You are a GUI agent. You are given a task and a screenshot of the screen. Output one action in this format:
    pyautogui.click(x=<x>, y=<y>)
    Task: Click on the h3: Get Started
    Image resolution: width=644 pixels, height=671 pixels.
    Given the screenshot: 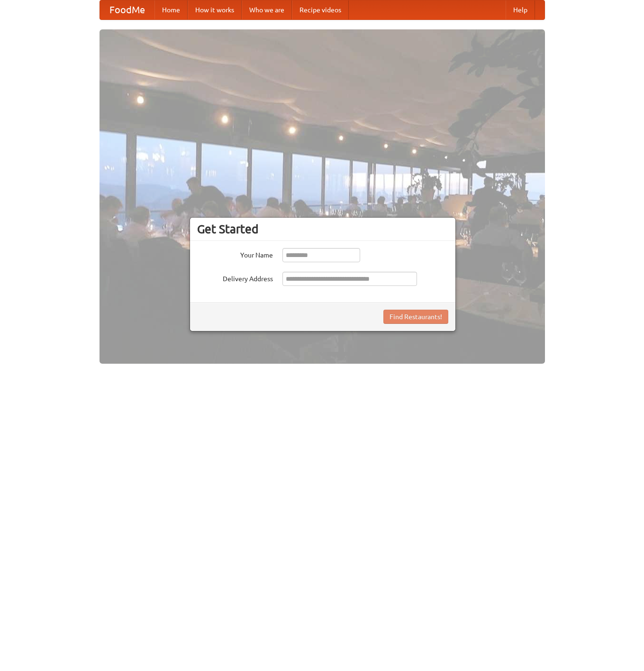 What is the action you would take?
    pyautogui.click(x=322, y=229)
    